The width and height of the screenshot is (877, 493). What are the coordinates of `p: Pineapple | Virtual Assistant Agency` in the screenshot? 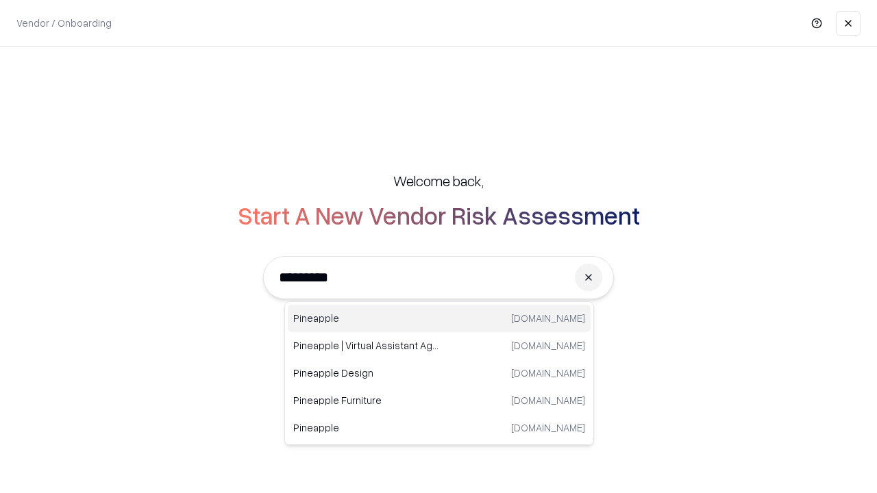 It's located at (366, 345).